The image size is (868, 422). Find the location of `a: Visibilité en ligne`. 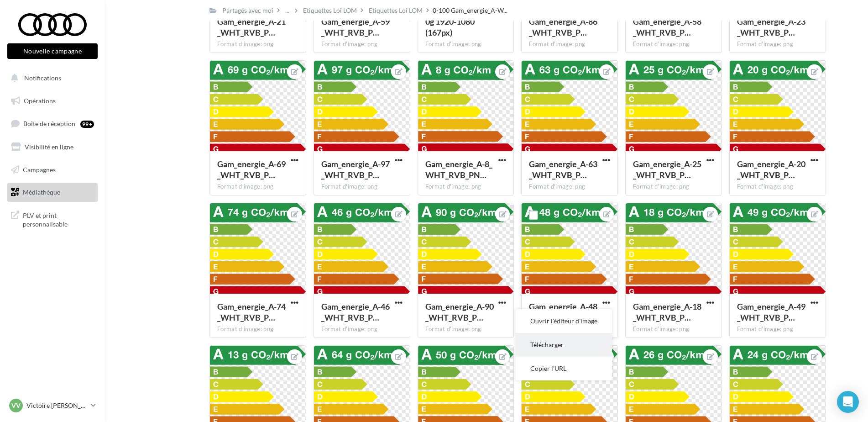

a: Visibilité en ligne is located at coordinates (52, 147).